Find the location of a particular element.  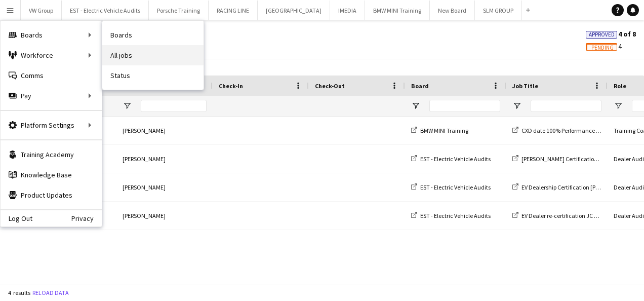

div: Pay is located at coordinates (51, 96).